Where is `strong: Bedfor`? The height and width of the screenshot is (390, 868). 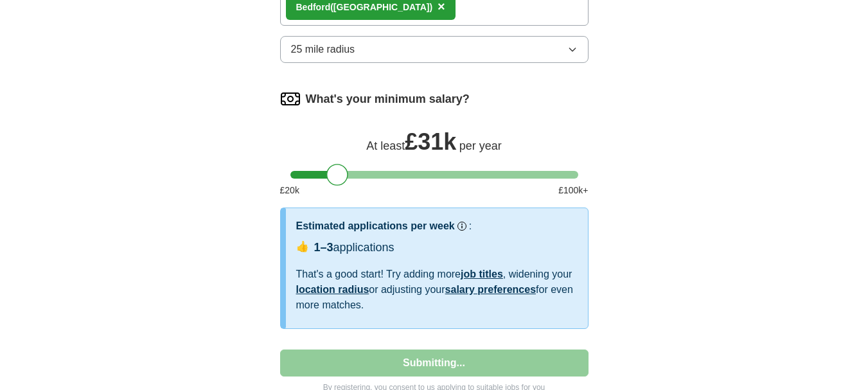 strong: Bedfor is located at coordinates (310, 7).